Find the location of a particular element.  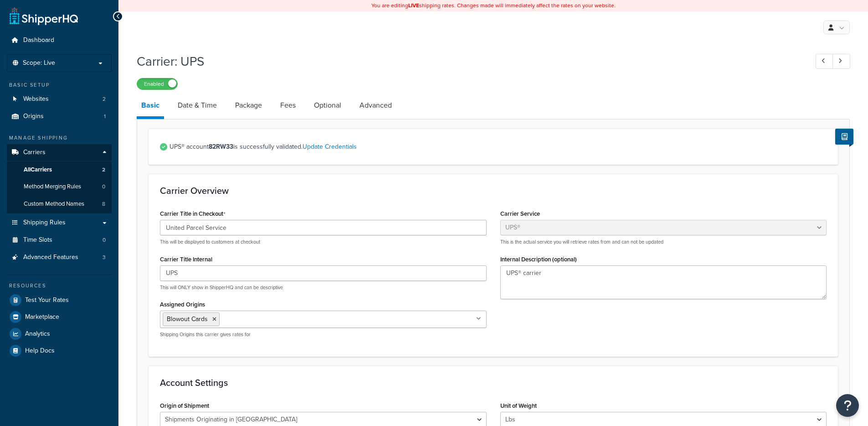

span: Method Merging Rules is located at coordinates (52, 186).